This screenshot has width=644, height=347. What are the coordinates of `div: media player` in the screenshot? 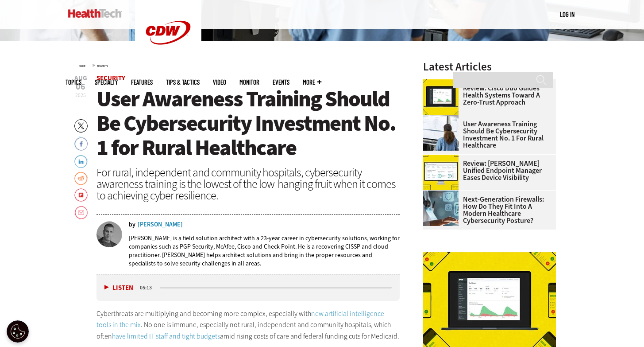 It's located at (248, 287).